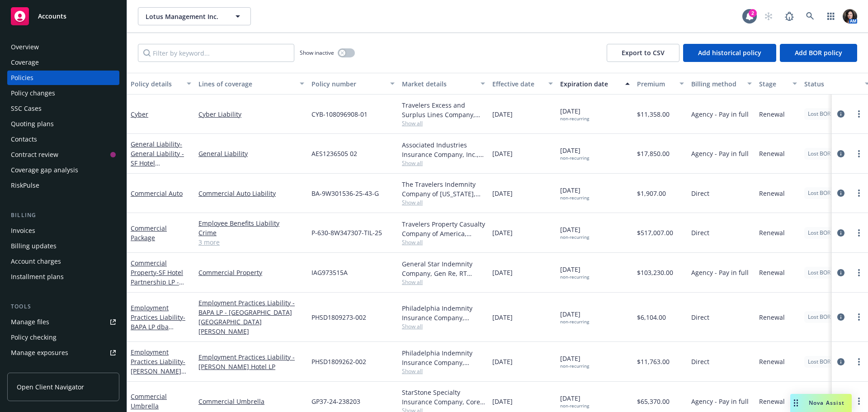 The width and height of the screenshot is (868, 412). Describe the element at coordinates (595, 84) in the screenshot. I see `button: Expiration date` at that location.